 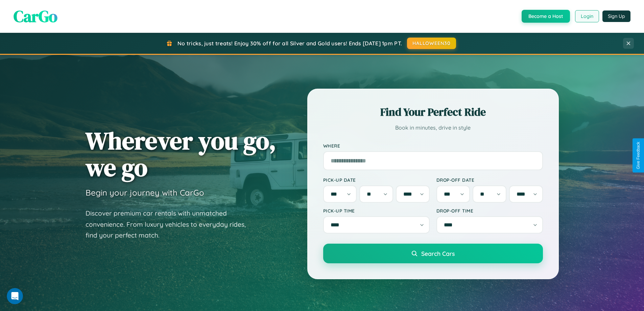 I want to click on button: Search Cars, so click(x=433, y=254).